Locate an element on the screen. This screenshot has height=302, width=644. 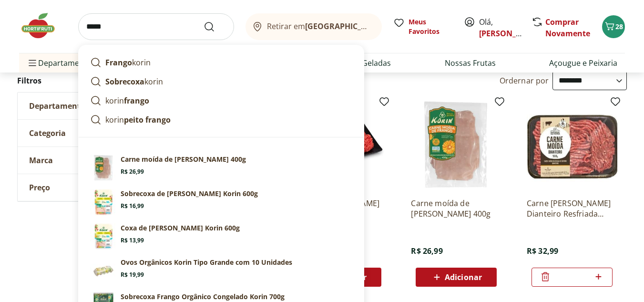
a: Açougue e Peixaria is located at coordinates (583, 63).